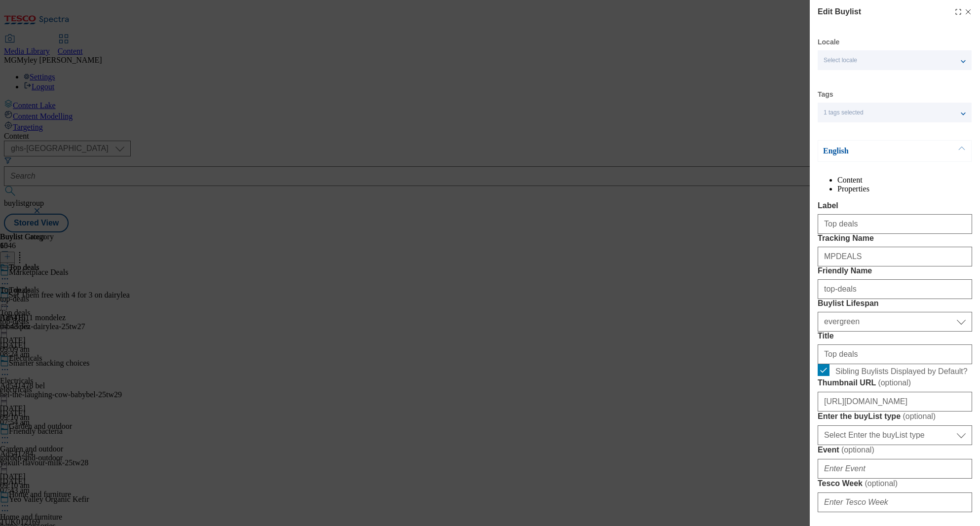 The height and width of the screenshot is (526, 980). What do you see at coordinates (895, 450) in the screenshot?
I see `label: Event` at bounding box center [895, 450].